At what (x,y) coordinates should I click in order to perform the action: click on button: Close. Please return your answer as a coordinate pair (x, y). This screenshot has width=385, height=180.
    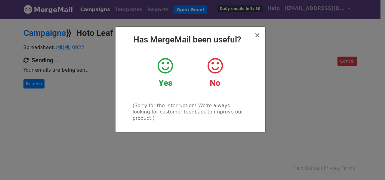
    Looking at the image, I should click on (257, 35).